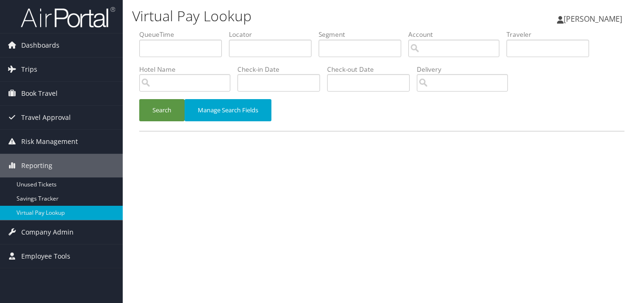 The height and width of the screenshot is (303, 641). What do you see at coordinates (39, 93) in the screenshot?
I see `span: Book Travel` at bounding box center [39, 93].